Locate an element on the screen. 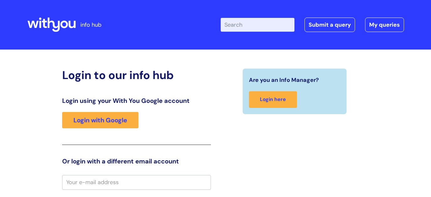 Image resolution: width=431 pixels, height=197 pixels. h3: Or login with a different email account is located at coordinates (137, 162).